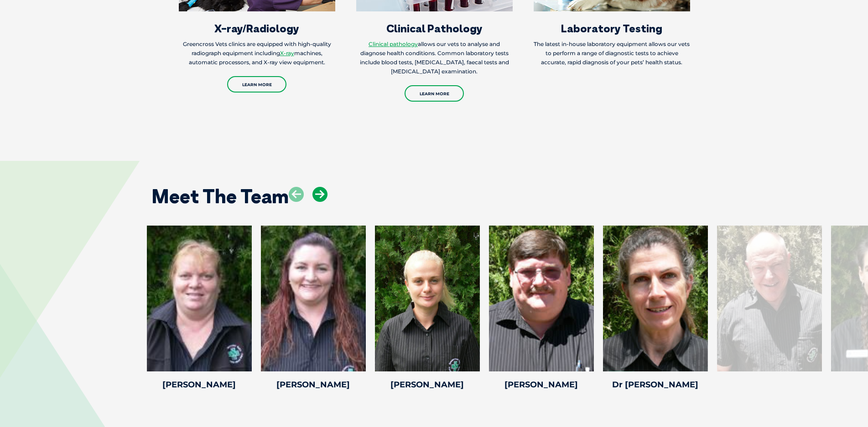 The height and width of the screenshot is (427, 868). Describe the element at coordinates (220, 197) in the screenshot. I see `h2: Meet The Team` at that location.